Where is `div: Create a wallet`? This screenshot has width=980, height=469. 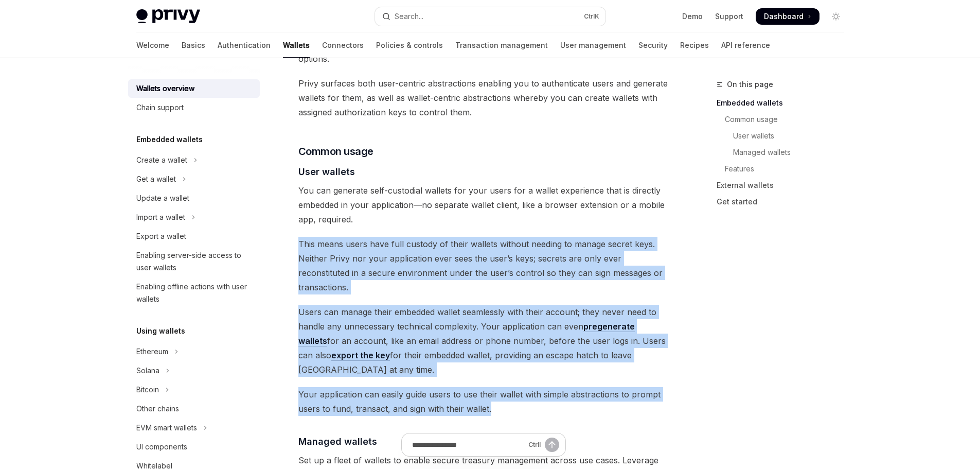
div: Create a wallet is located at coordinates (161, 160).